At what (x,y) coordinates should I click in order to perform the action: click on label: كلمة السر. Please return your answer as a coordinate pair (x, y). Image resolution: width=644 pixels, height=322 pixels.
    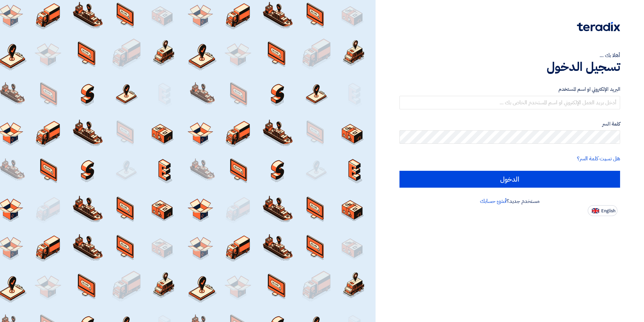
    Looking at the image, I should click on (510, 124).